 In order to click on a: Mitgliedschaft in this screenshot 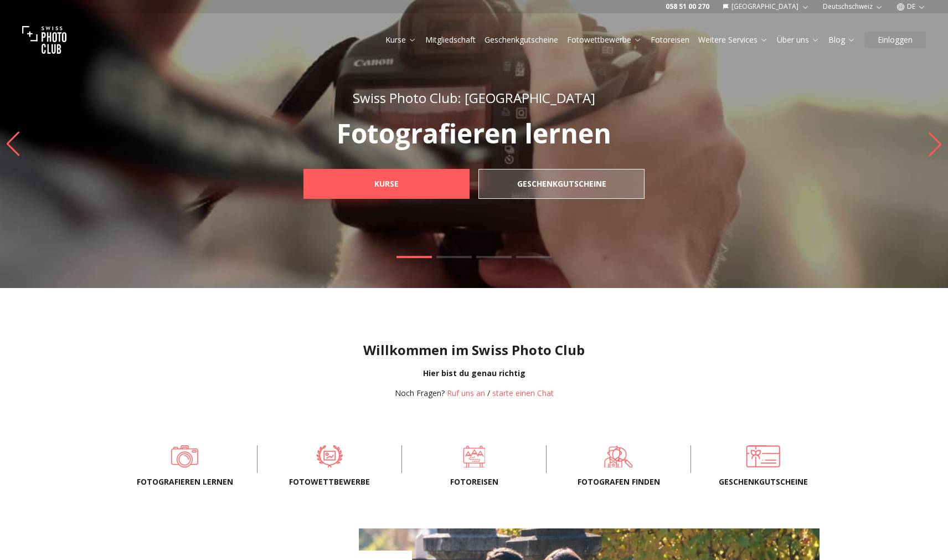, I will do `click(450, 40)`.